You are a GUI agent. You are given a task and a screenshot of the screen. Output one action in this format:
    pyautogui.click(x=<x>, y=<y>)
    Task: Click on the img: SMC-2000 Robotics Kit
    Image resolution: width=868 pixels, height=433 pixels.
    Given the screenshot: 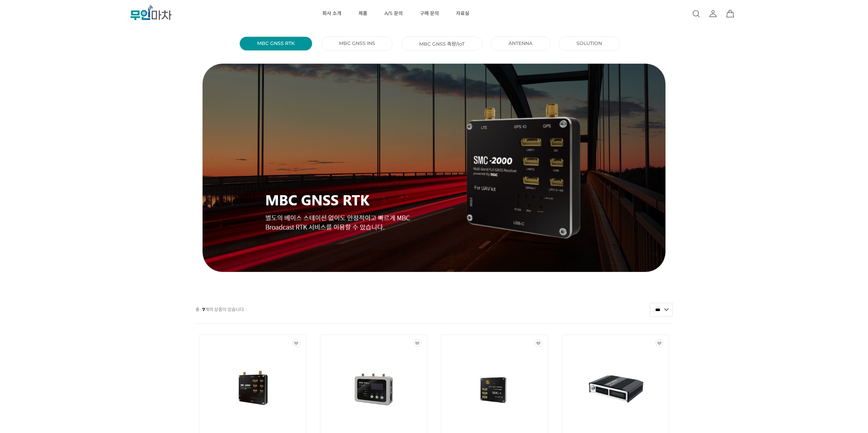 What is the action you would take?
    pyautogui.click(x=253, y=389)
    